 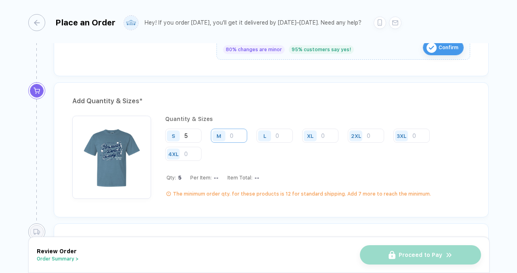 I want to click on div: Add Quantity & Sizes, so click(x=271, y=101).